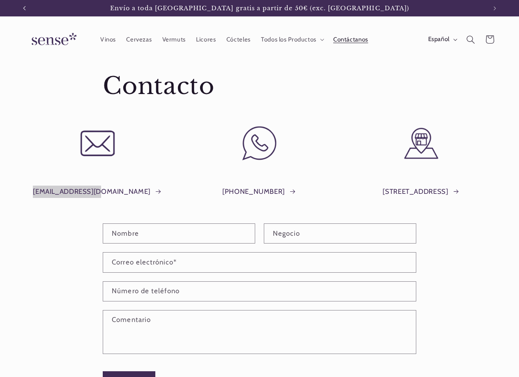  What do you see at coordinates (288, 39) in the screenshot?
I see `span: Todos los Productos` at bounding box center [288, 39].